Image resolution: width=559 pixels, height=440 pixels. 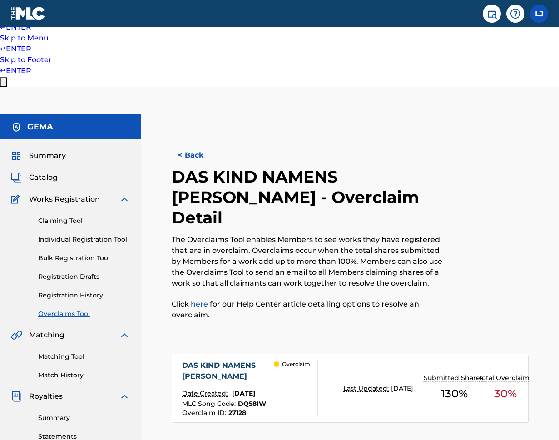 I want to click on a: Overclaims Tool, so click(x=84, y=314).